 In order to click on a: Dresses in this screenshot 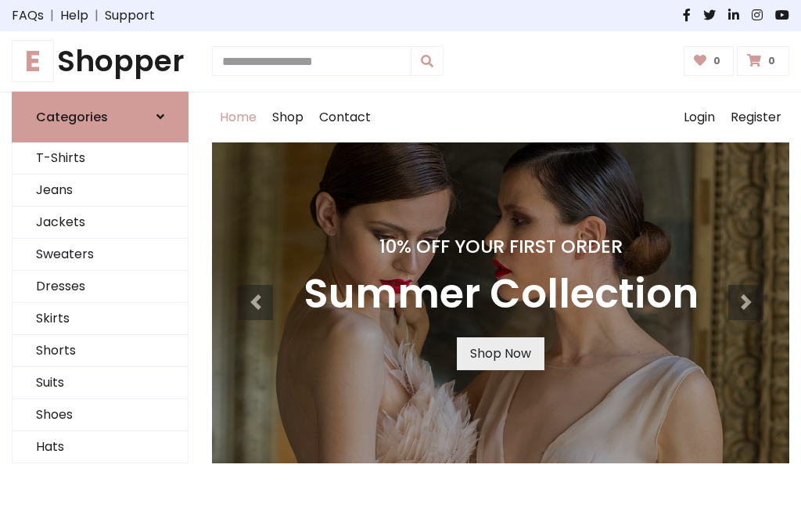, I will do `click(100, 286)`.